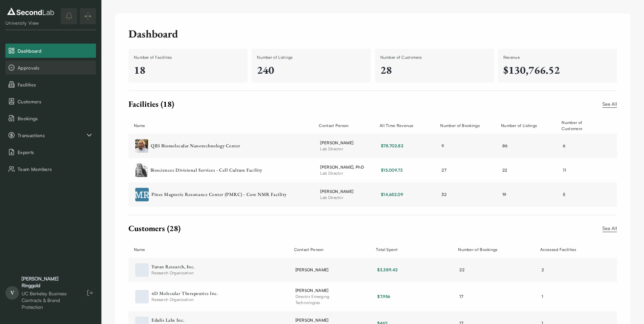  What do you see at coordinates (461, 146) in the screenshot?
I see `div: 9` at bounding box center [461, 146].